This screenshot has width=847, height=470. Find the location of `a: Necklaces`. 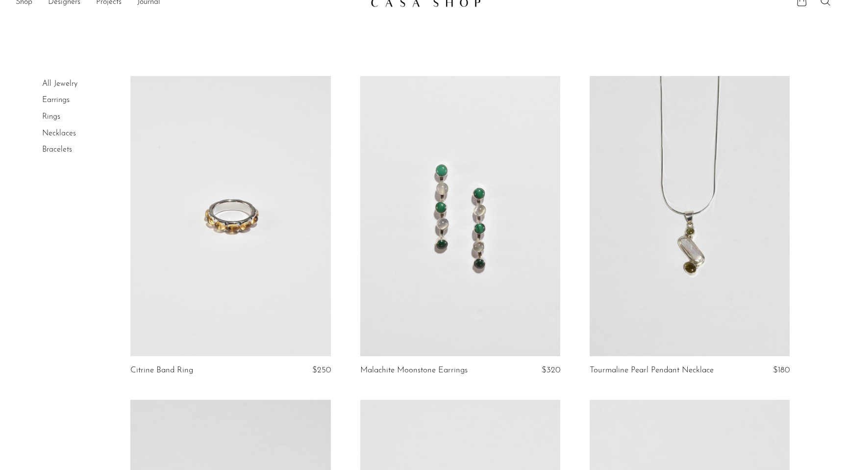

a: Necklaces is located at coordinates (59, 133).